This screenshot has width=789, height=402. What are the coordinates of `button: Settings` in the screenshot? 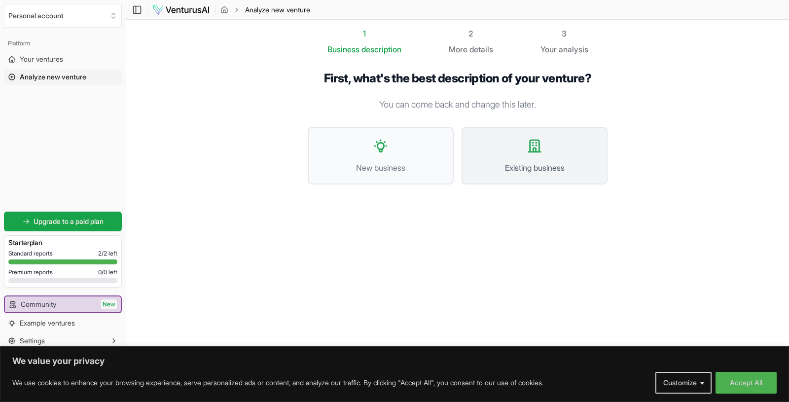 It's located at (63, 341).